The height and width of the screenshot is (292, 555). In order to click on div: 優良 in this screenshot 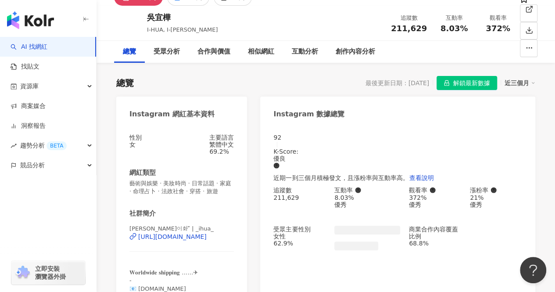, I will do `click(398, 159)`.